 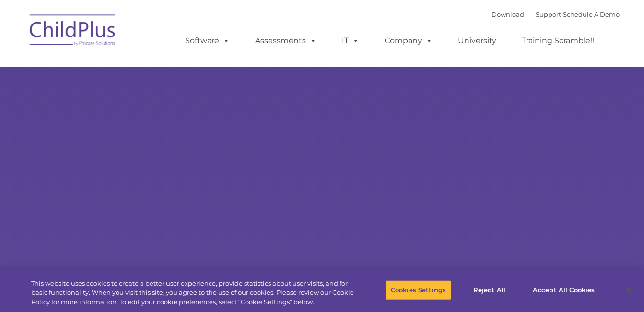 I want to click on button: Accept All Cookies, so click(x=563, y=290).